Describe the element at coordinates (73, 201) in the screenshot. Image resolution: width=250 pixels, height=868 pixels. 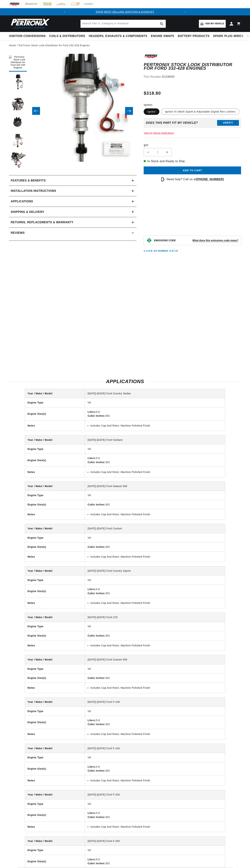
I see `a: Applications` at that location.